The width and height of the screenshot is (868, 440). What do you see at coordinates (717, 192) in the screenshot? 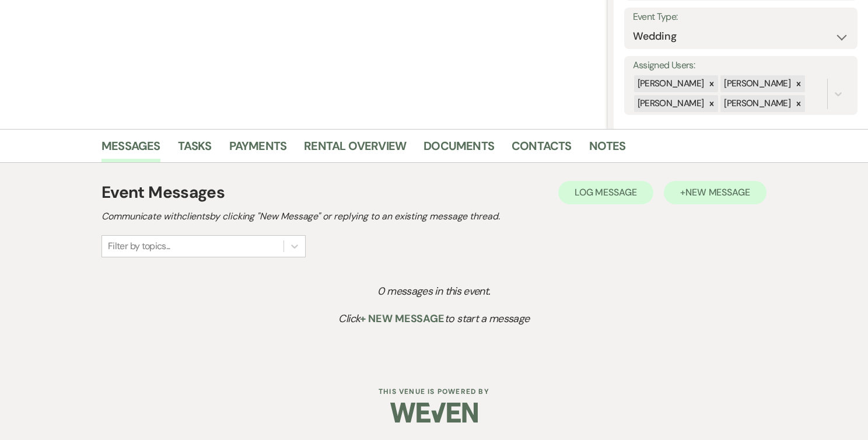
I see `span: New Message` at bounding box center [717, 192].